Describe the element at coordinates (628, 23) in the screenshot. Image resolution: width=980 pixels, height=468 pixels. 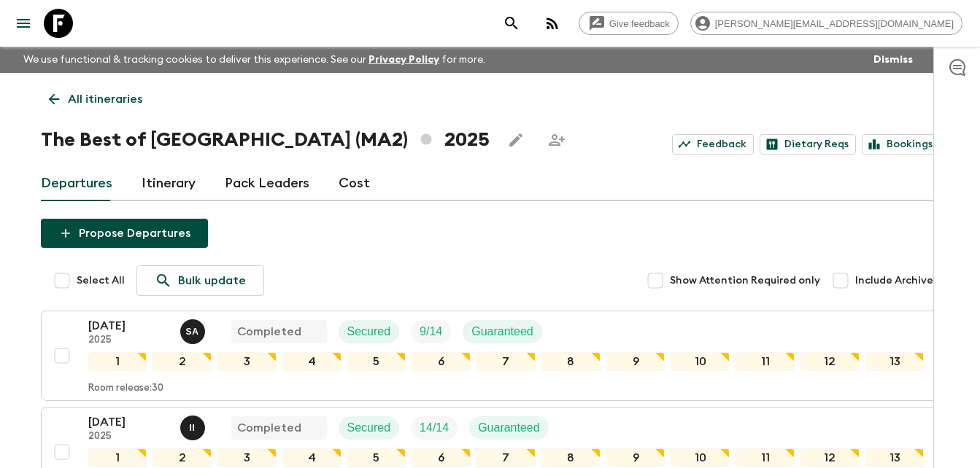
I see `a: Give feedback` at that location.